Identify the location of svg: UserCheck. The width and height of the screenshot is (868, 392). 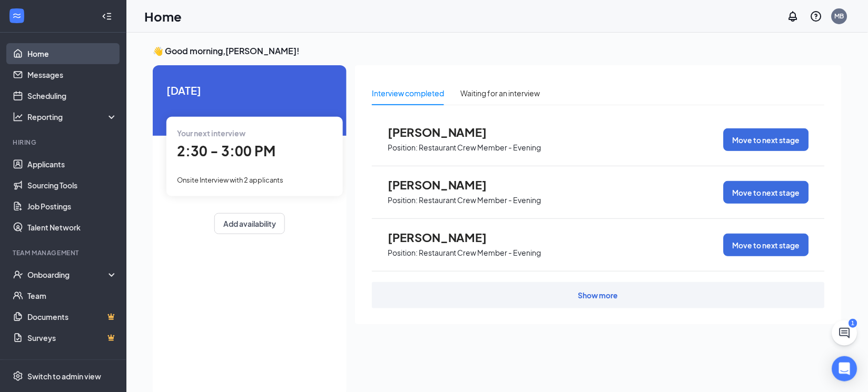
(18, 275).